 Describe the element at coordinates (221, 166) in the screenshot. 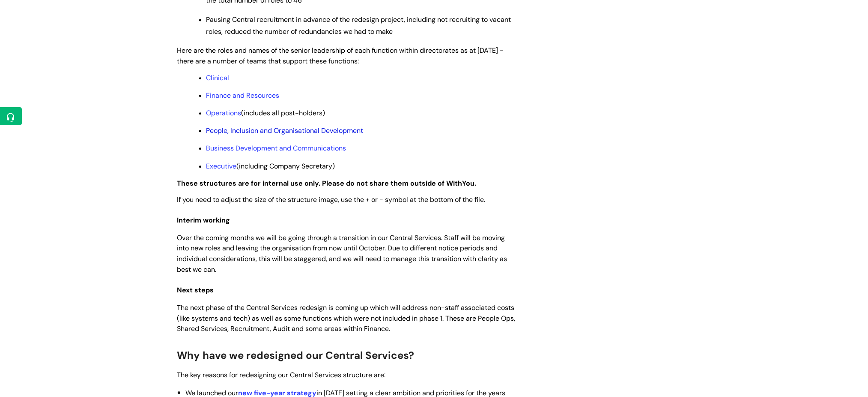

I see `a: Executive` at that location.